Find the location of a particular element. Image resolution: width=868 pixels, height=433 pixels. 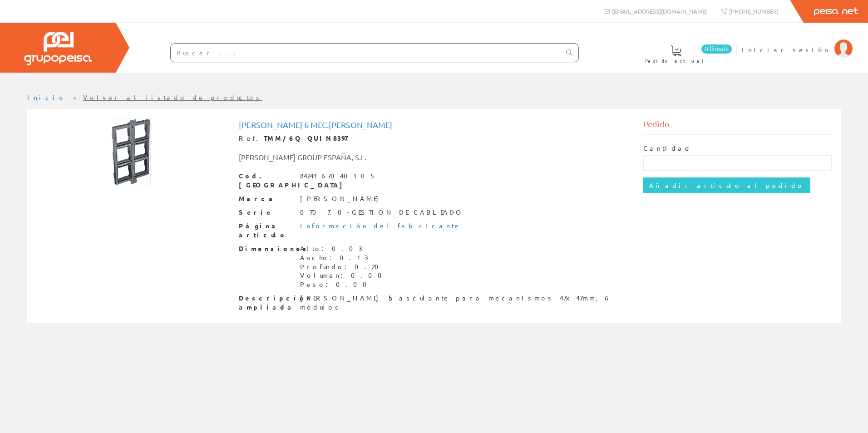

span: Página artículo is located at coordinates (266, 230).